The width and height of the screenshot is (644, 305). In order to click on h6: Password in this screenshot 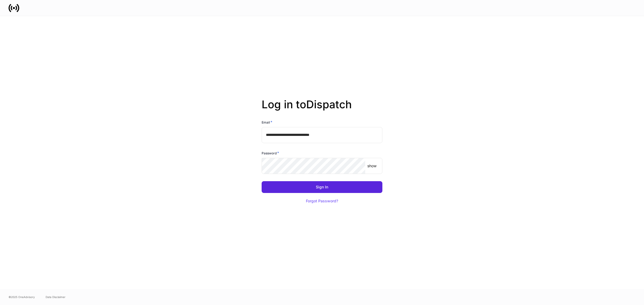, I will do `click(270, 153)`.